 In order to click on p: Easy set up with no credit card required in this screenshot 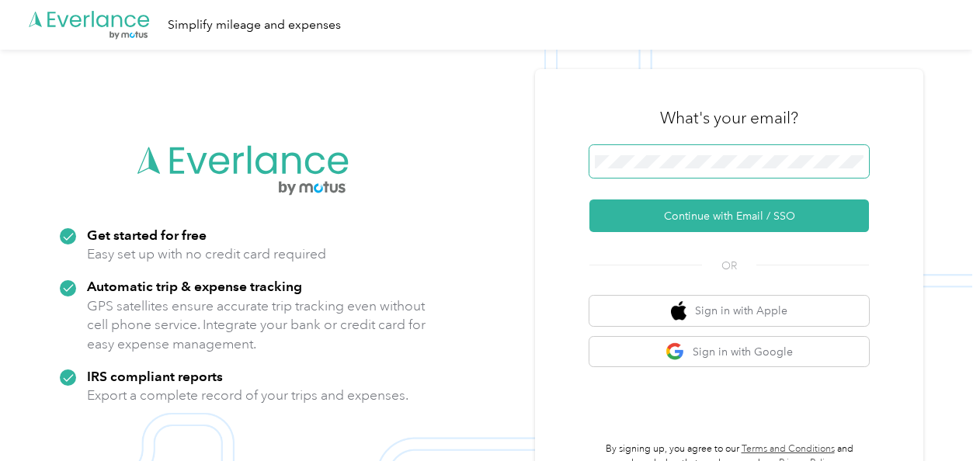, I will do `click(206, 254)`.